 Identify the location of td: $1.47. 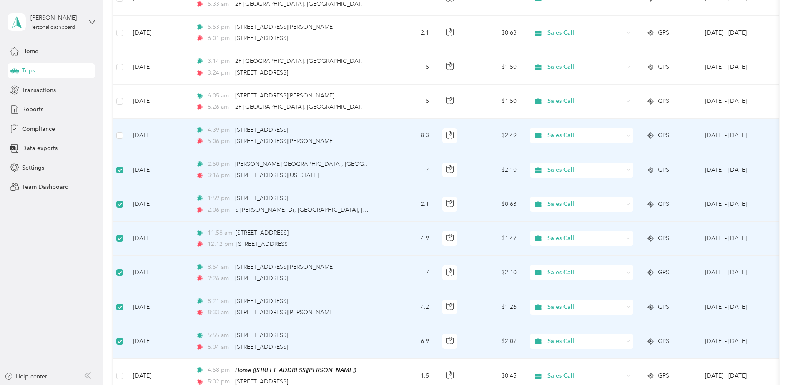
(494, 239).